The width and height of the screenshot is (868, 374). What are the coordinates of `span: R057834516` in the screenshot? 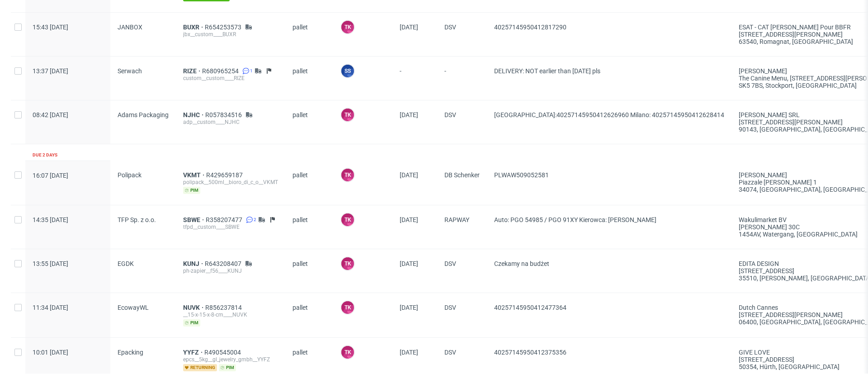 It's located at (224, 115).